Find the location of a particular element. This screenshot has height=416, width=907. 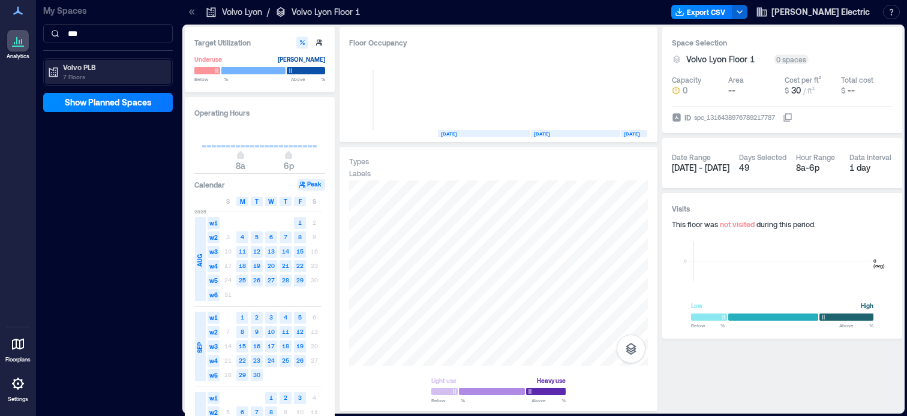

span: 30 is located at coordinates (796, 90).